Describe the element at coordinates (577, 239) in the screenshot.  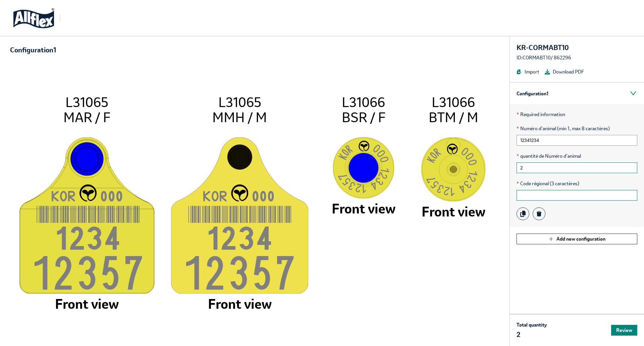
I see `button: Add new configuration` at that location.